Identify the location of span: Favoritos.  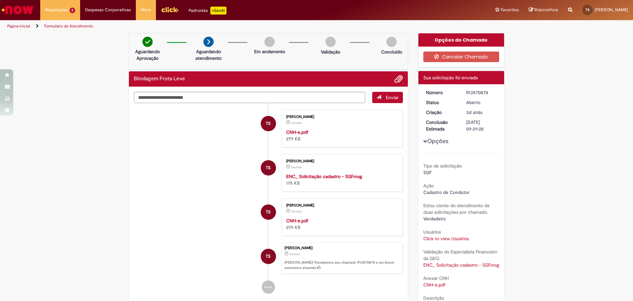
(510, 10).